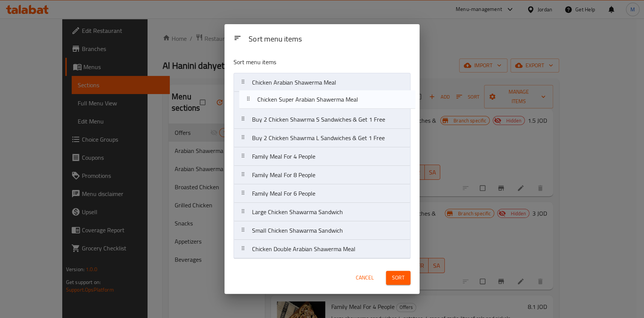  Describe the element at coordinates (398, 278) in the screenshot. I see `button: Sort` at that location.